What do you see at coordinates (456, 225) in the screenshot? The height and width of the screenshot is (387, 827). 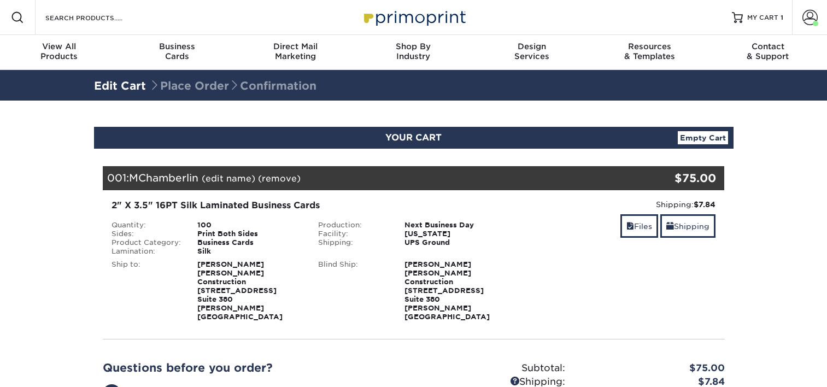 I see `div: Next Business Day` at bounding box center [456, 225].